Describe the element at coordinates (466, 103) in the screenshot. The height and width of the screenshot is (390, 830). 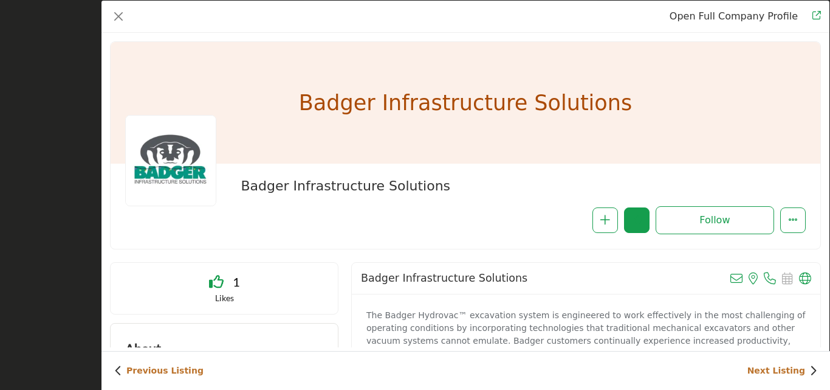
I see `h1: Badger Infrastructure Solutions` at that location.